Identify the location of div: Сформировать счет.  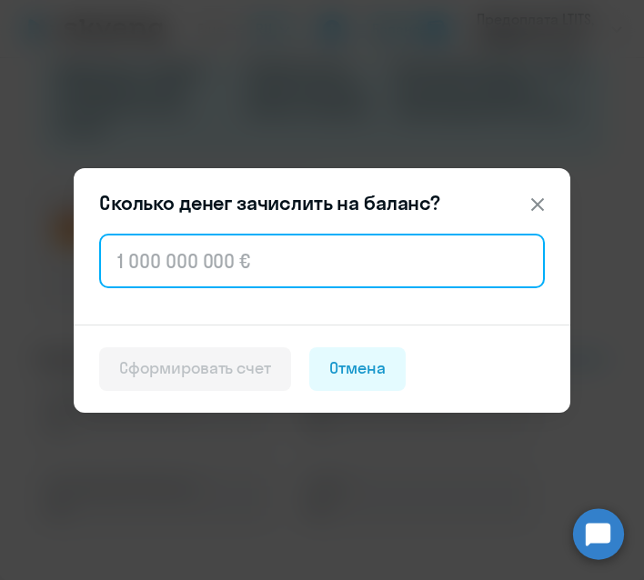
(195, 368).